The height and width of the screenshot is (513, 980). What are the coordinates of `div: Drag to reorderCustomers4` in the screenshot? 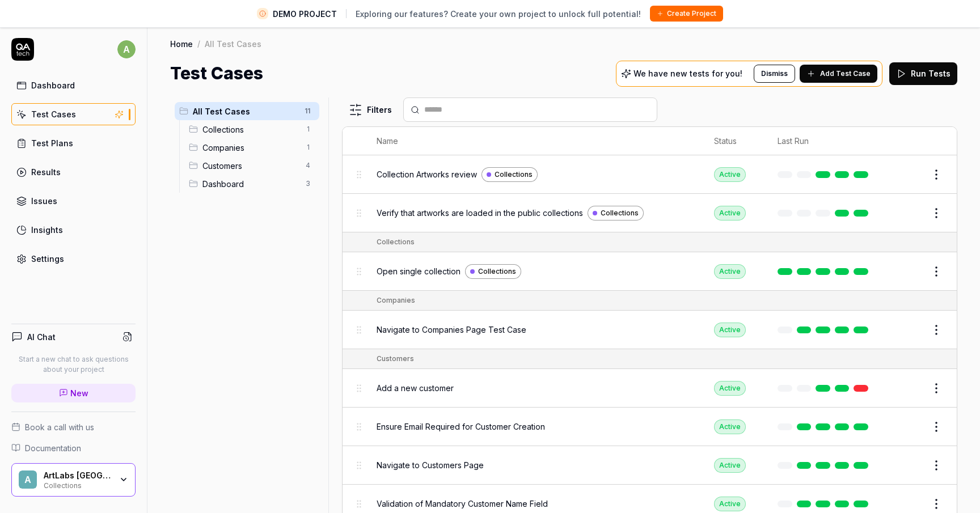 It's located at (252, 166).